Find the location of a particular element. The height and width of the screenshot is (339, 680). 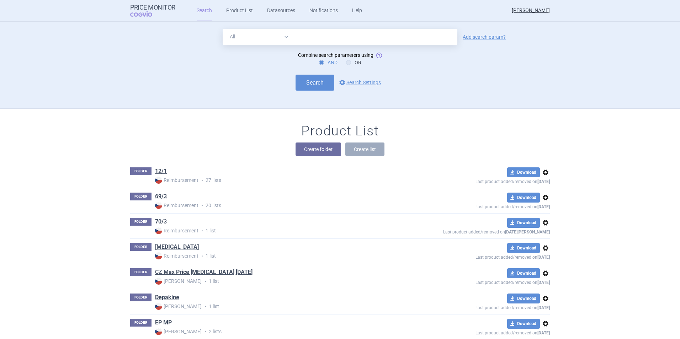

a: 70/3 is located at coordinates (161, 222).